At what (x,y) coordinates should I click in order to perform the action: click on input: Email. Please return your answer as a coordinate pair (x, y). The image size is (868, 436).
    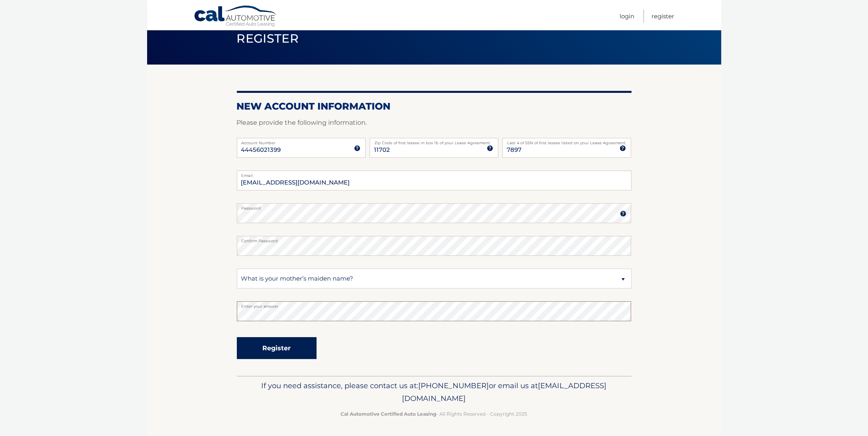
    Looking at the image, I should click on (434, 180).